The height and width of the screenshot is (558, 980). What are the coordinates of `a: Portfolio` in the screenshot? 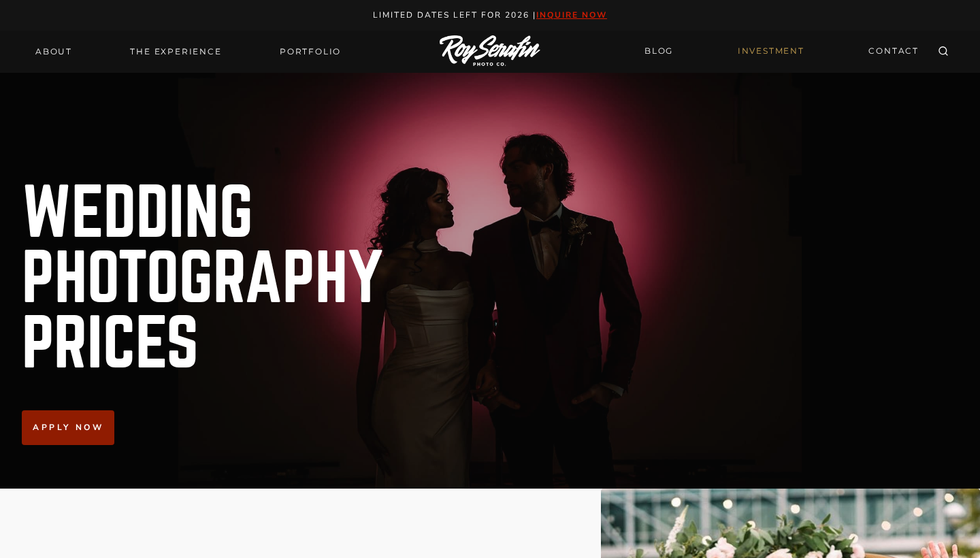 It's located at (310, 52).